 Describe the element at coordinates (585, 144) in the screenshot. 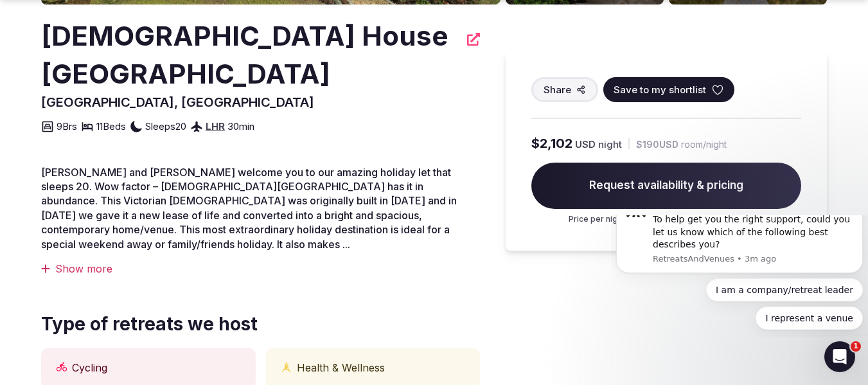

I see `span: USD` at that location.